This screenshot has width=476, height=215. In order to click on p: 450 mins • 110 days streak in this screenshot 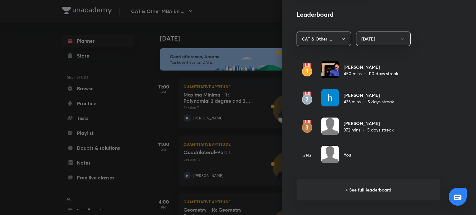, I will do `click(371, 73)`.